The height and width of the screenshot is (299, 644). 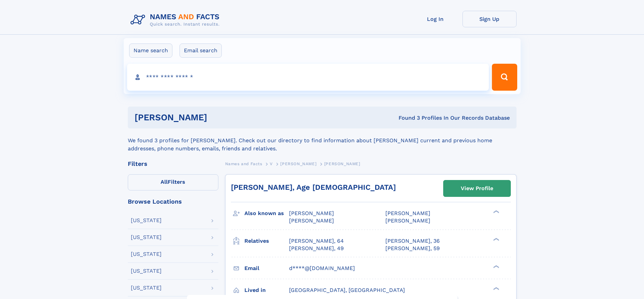 What do you see at coordinates (271, 164) in the screenshot?
I see `span: V` at bounding box center [271, 164].